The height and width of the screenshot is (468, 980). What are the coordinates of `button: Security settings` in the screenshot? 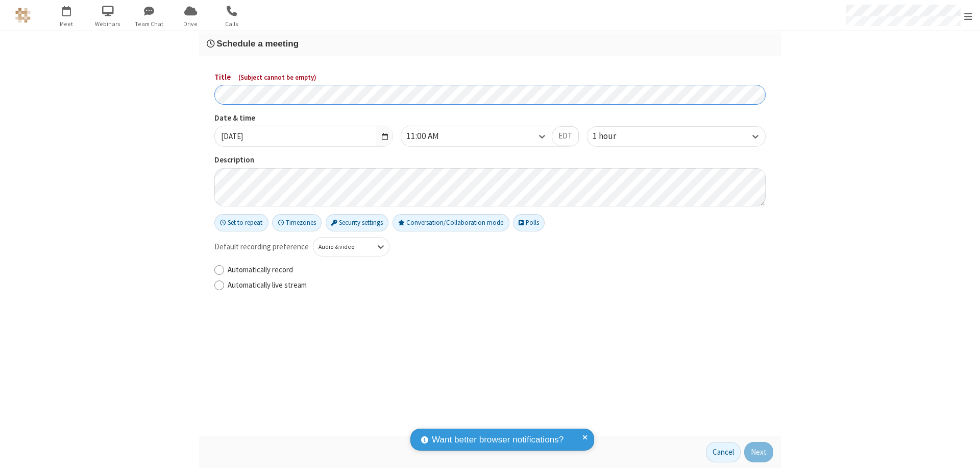 It's located at (357, 223).